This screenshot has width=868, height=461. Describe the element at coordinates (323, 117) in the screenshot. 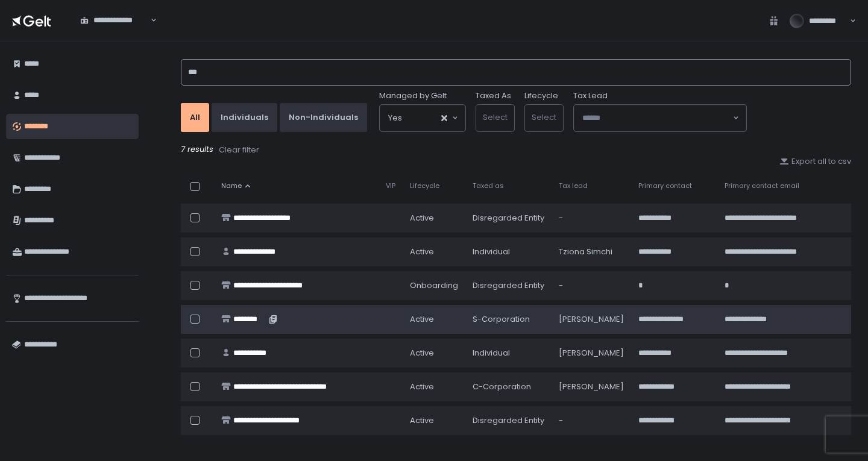

I see `div: Non-Individuals` at that location.